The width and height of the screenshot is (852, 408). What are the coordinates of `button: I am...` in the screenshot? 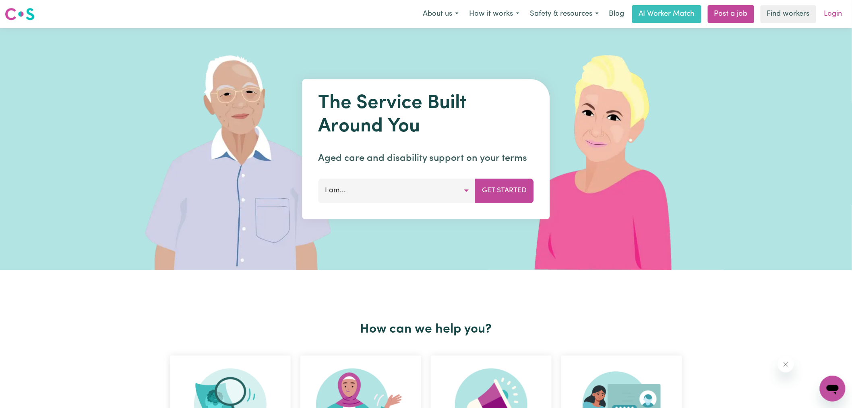 It's located at (397, 190).